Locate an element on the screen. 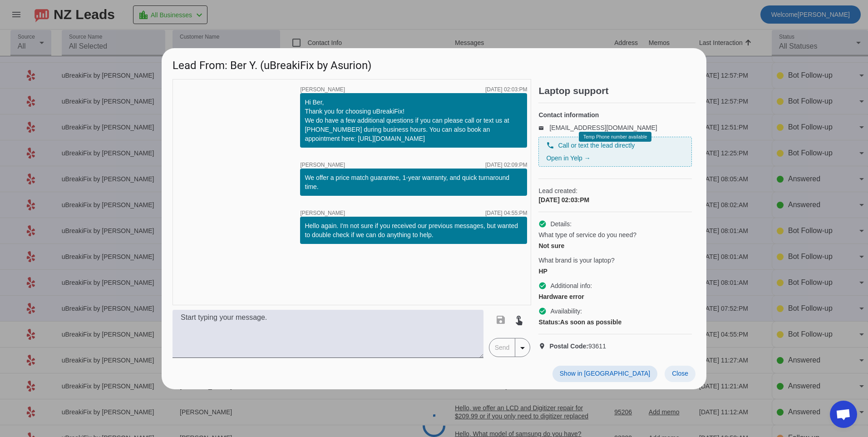  strong: Status: is located at coordinates (549, 322).